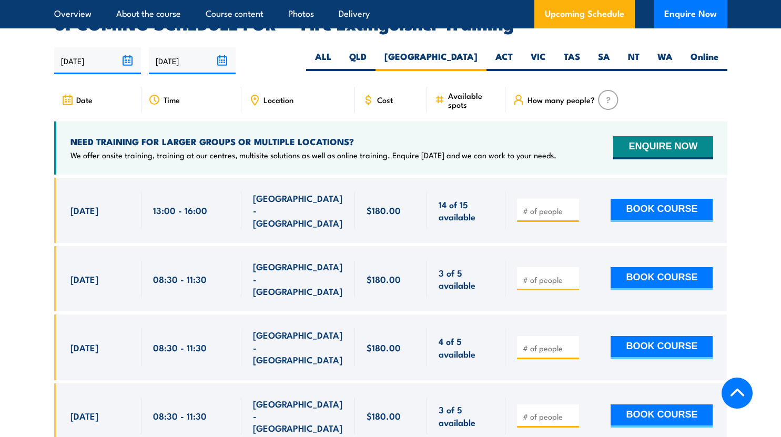  Describe the element at coordinates (561, 99) in the screenshot. I see `span: How many people?` at that location.